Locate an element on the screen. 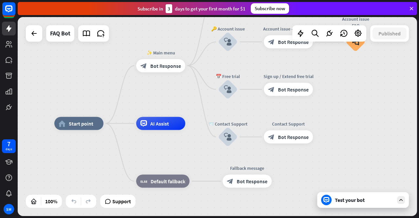 Image resolution: width=419 pixels, height=218 pixels. div: Contact Support is located at coordinates (288, 124).